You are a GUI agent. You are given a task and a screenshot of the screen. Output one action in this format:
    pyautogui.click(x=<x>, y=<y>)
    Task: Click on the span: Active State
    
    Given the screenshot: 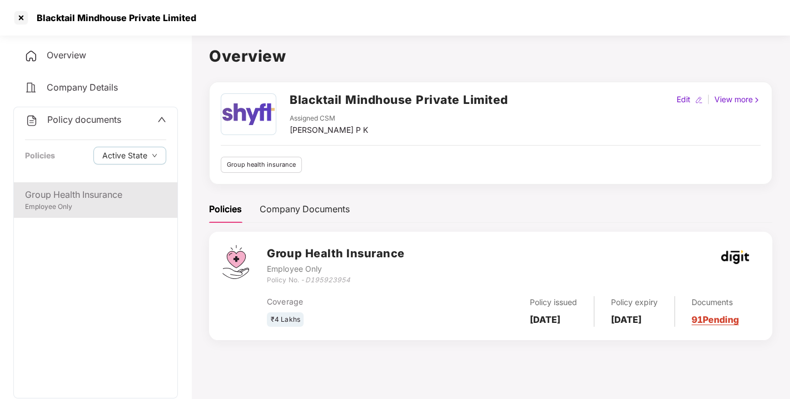 What is the action you would take?
    pyautogui.click(x=124, y=156)
    